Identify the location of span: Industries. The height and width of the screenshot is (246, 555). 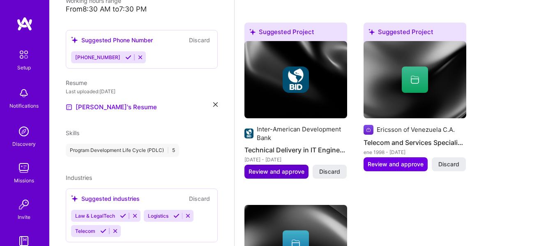
(79, 178).